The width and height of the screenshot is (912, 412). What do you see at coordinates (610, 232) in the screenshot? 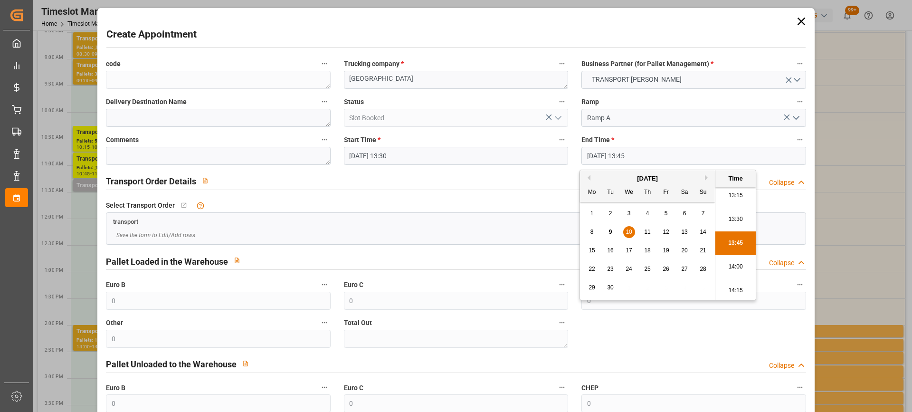
I see `span: 9` at bounding box center [610, 232].